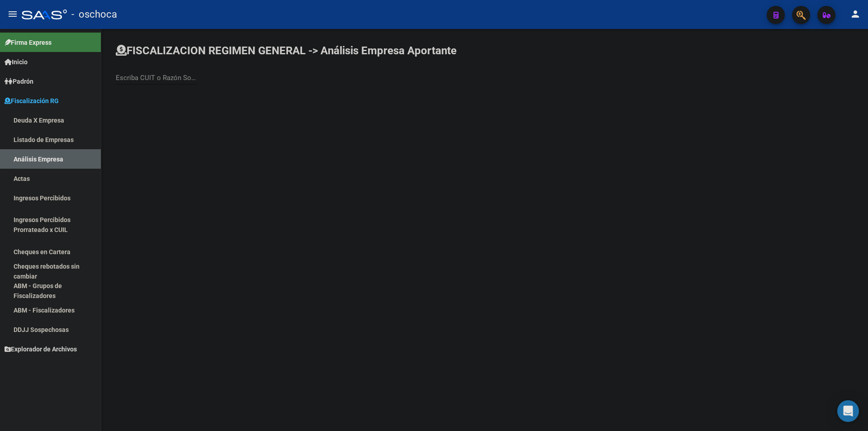 The height and width of the screenshot is (431, 868). I want to click on span: Padrón, so click(19, 81).